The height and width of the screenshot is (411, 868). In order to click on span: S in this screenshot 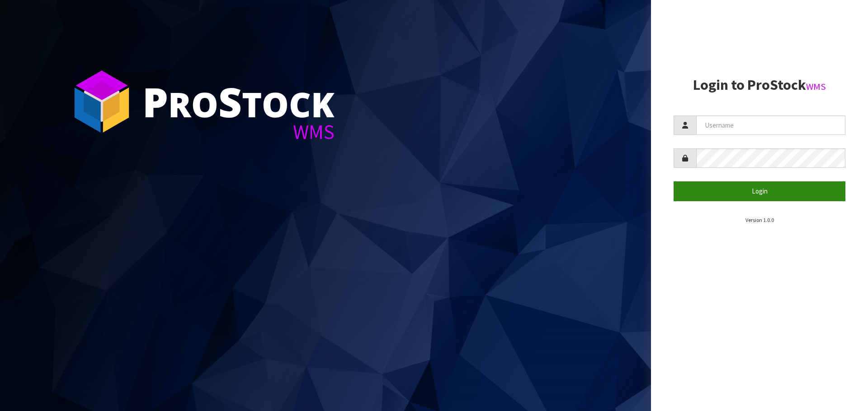, I will do `click(230, 101)`.